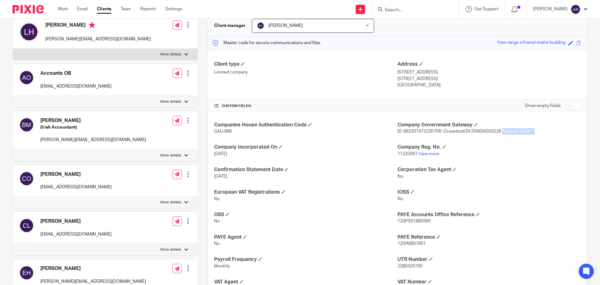  Describe the element at coordinates (306, 64) in the screenshot. I see `h4: Client type` at that location.